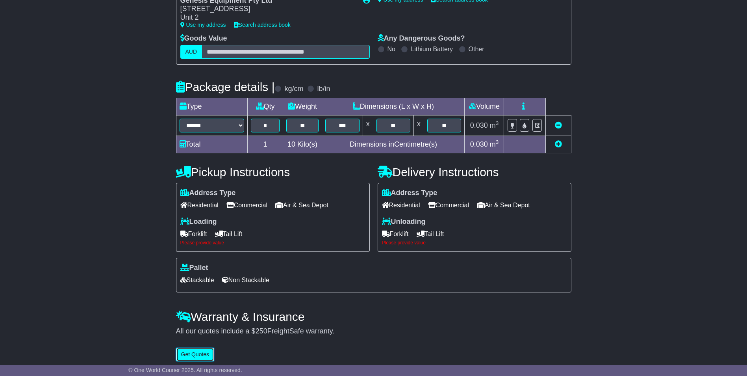  I want to click on td: Qty, so click(265, 106).